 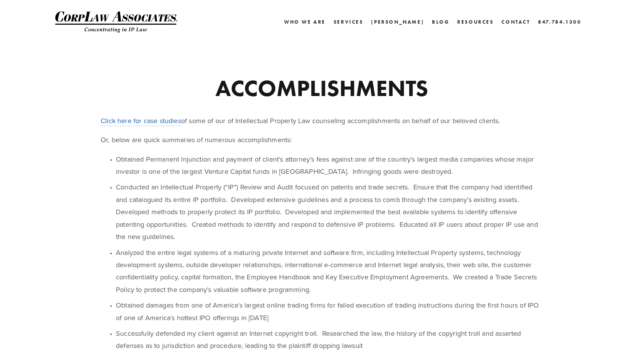 What do you see at coordinates (329, 165) in the screenshot?
I see `p: Obtained Permanent Injunction and payment of client’s attorney’s fees against one of the country'...` at bounding box center [329, 165].